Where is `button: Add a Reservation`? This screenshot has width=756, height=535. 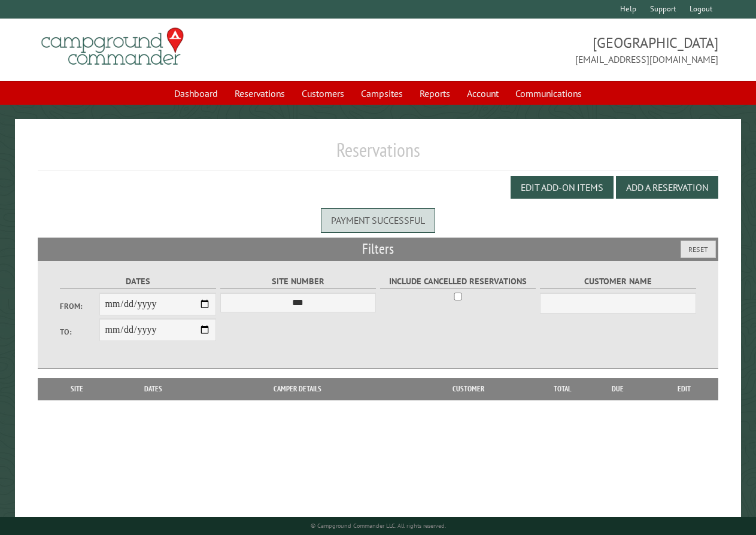
button: Add a Reservation is located at coordinates (667, 187).